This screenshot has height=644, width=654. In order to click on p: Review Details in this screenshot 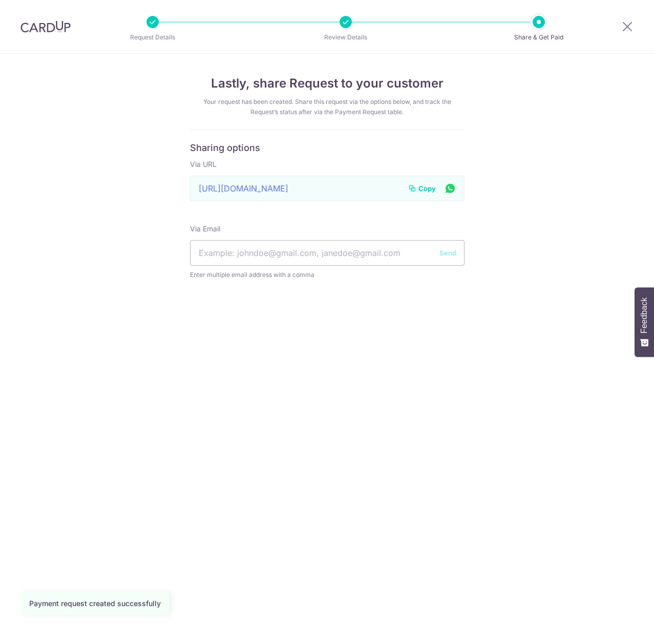, I will do `click(346, 37)`.